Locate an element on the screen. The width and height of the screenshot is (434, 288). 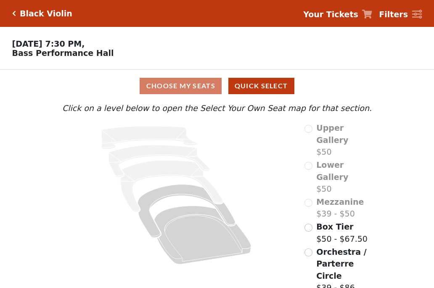
strong: Your Tickets is located at coordinates (331, 14).